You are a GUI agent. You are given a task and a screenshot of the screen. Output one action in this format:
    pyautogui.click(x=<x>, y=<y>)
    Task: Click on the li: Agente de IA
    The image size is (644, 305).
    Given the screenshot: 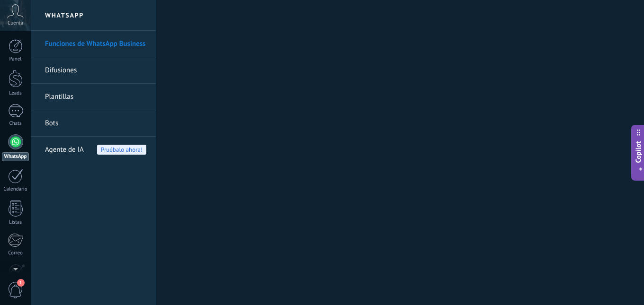 What is the action you would take?
    pyautogui.click(x=93, y=150)
    